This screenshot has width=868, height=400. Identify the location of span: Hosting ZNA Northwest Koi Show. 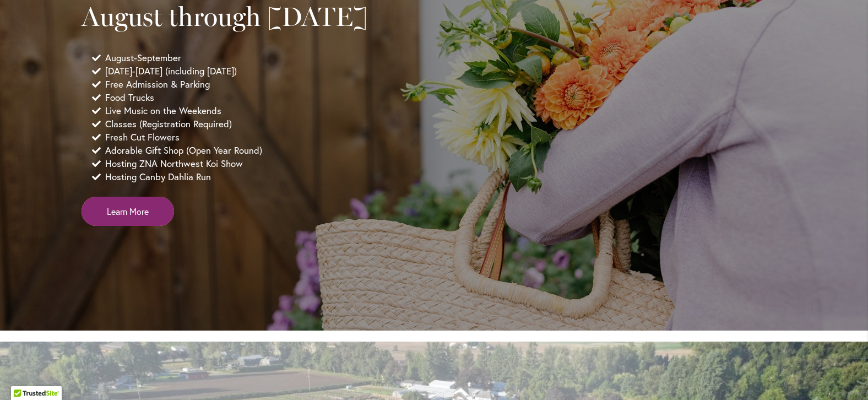
(174, 163).